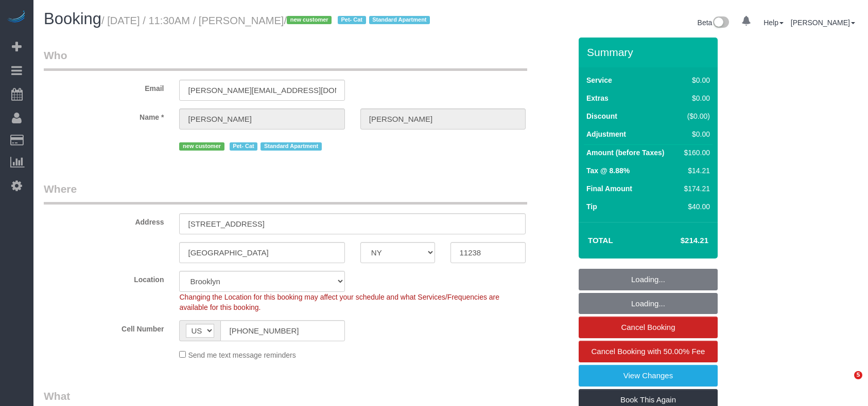 Image resolution: width=868 pixels, height=406 pixels. Describe the element at coordinates (103, 86) in the screenshot. I see `label: Email` at that location.